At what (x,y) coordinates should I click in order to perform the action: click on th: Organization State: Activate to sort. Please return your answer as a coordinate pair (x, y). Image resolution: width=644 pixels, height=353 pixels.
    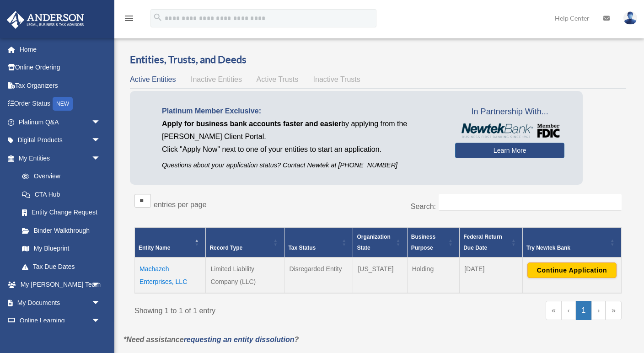
    Looking at the image, I should click on (380, 243).